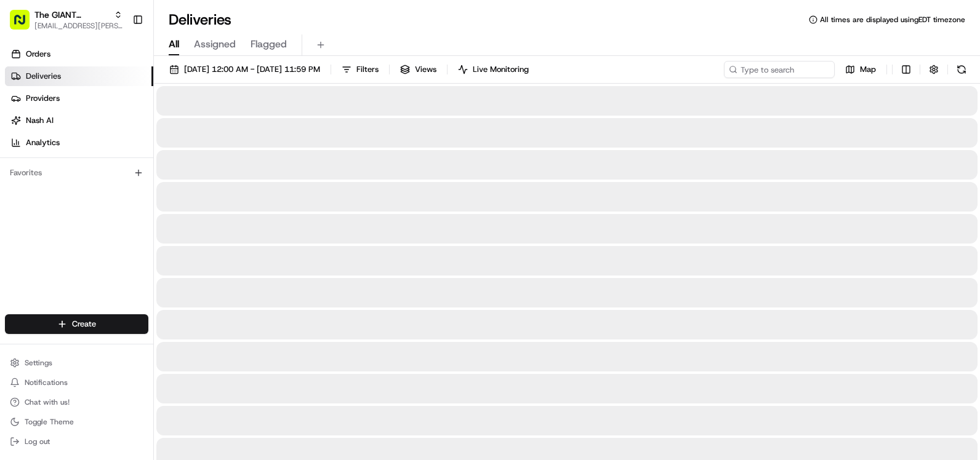  What do you see at coordinates (868, 70) in the screenshot?
I see `span: Map` at bounding box center [868, 70].